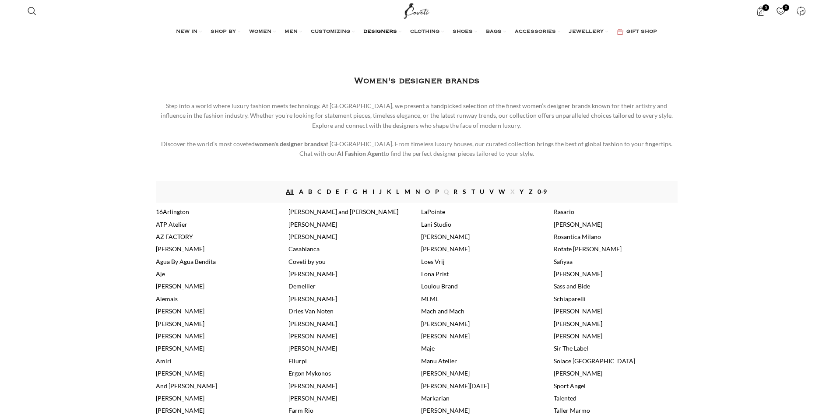  I want to click on a: Alemais, so click(167, 298).